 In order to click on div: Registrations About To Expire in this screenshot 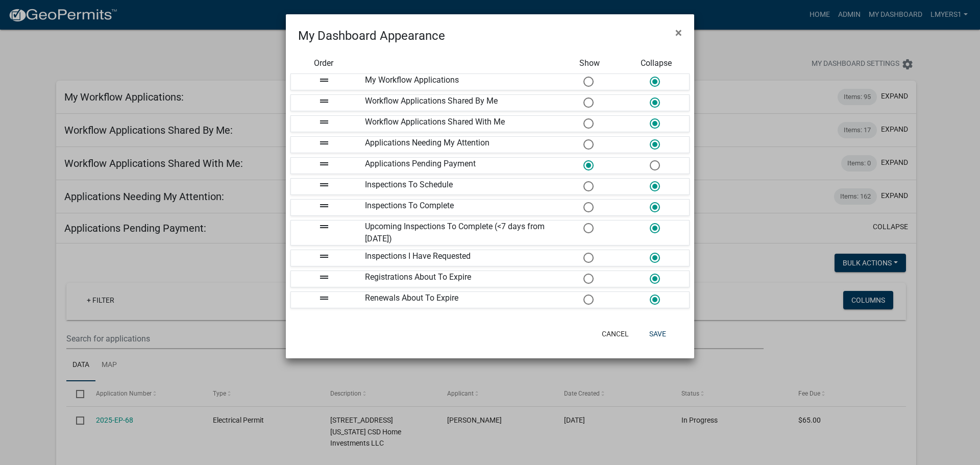, I will do `click(457, 279)`.